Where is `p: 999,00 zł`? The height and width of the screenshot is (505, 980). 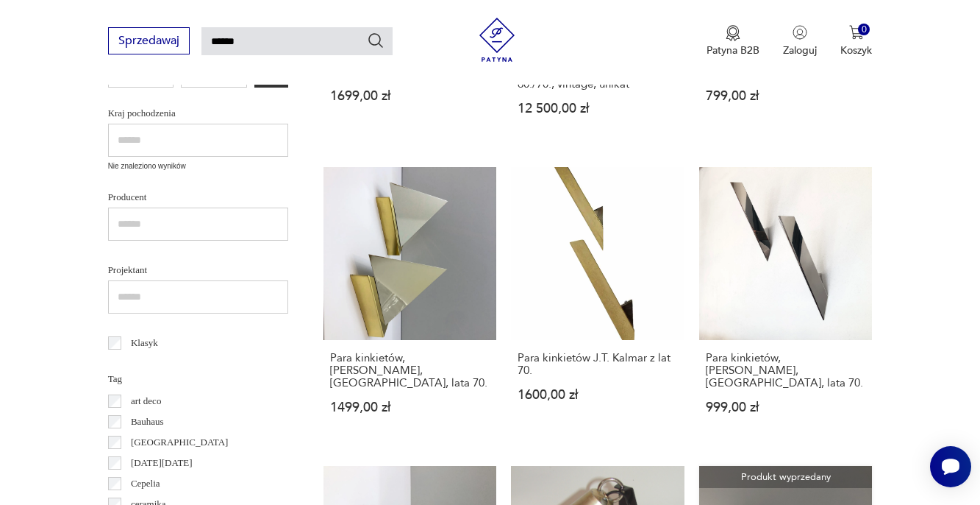 p: 999,00 zł is located at coordinates (786, 407).